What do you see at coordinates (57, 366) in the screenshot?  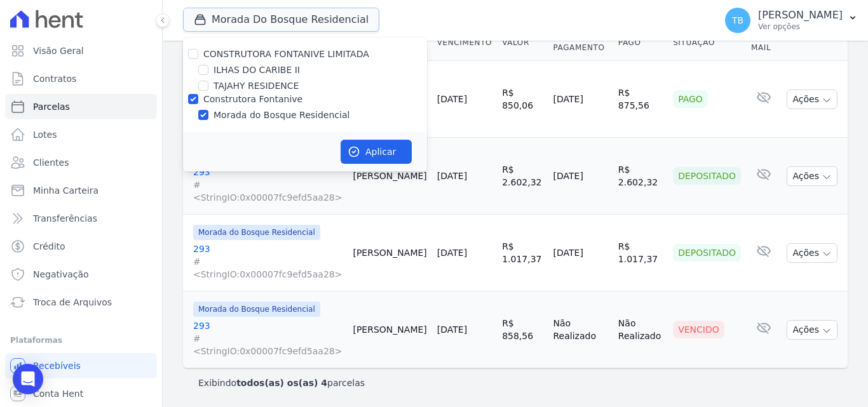 I see `span: Recebíveis` at bounding box center [57, 366].